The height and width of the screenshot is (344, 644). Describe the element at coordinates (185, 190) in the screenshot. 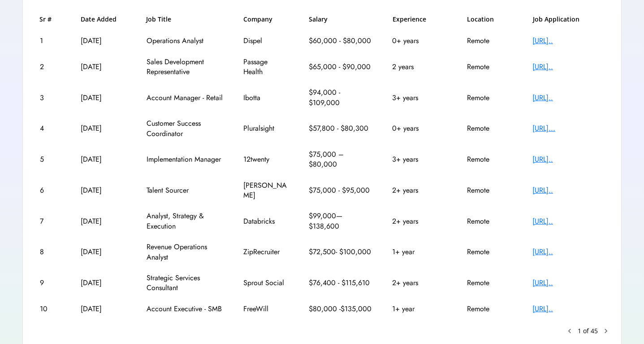

I see `div: Talent Sourcer` at that location.